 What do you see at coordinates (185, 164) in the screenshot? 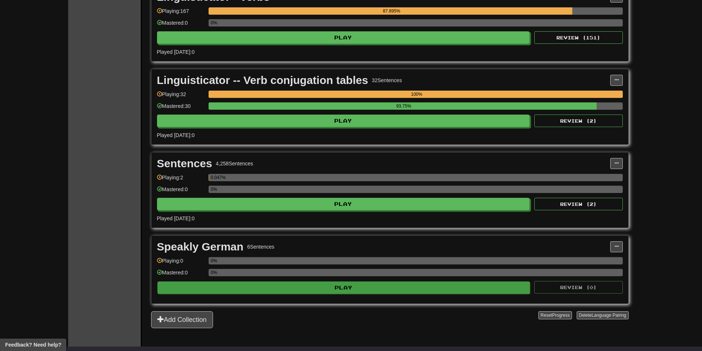
I see `div: Sentences` at bounding box center [185, 164].